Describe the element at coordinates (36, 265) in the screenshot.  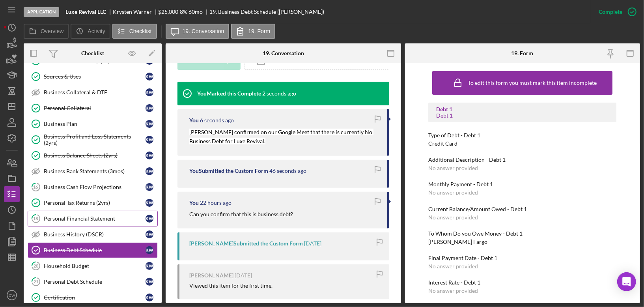
I see `tspan: 20` at that location.